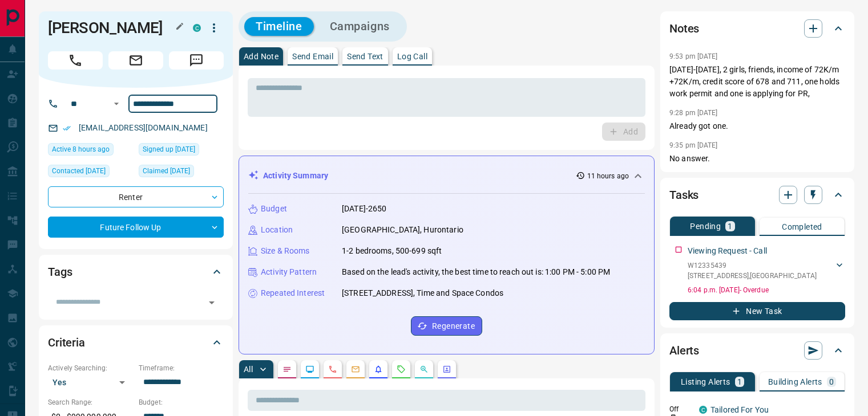  I want to click on p: Off, so click(681, 409).